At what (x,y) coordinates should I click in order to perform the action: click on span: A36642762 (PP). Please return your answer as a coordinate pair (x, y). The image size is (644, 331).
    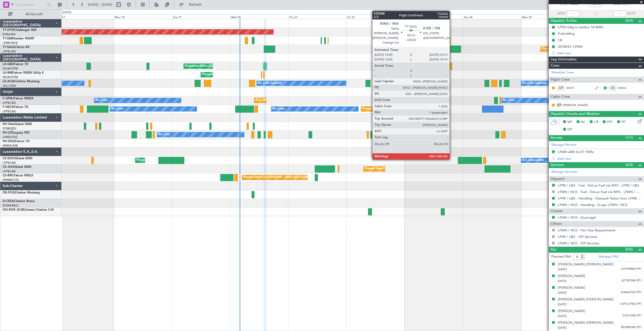
    Looking at the image, I should click on (631, 292).